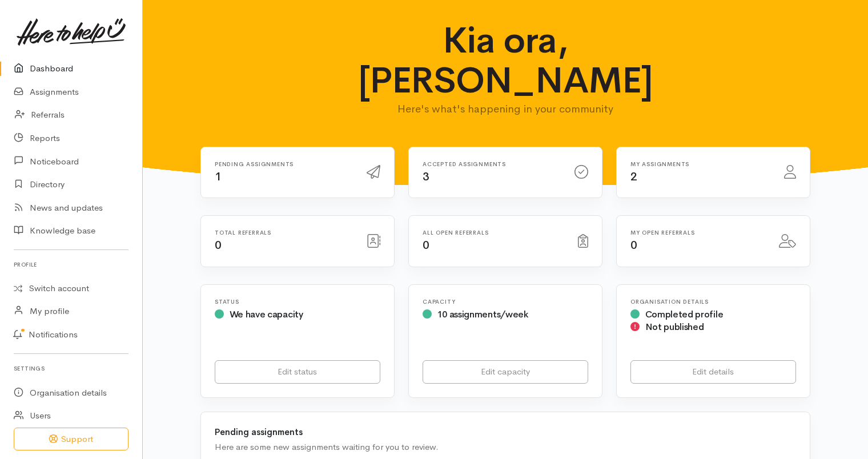 This screenshot has width=868, height=459. What do you see at coordinates (284, 232) in the screenshot?
I see `h6: Total referrals` at bounding box center [284, 232].